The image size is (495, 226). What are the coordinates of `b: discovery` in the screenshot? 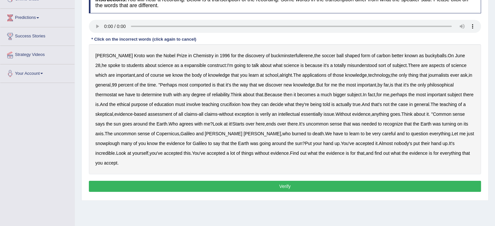 It's located at (255, 56).